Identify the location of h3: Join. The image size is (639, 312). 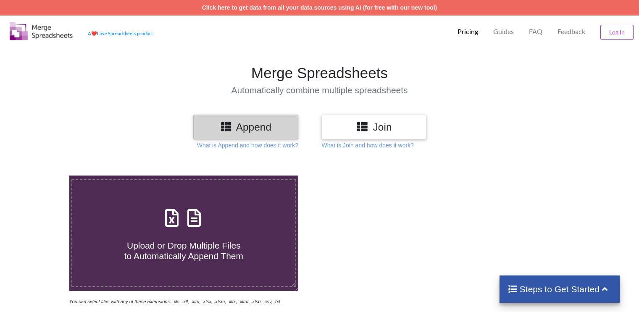
(374, 127).